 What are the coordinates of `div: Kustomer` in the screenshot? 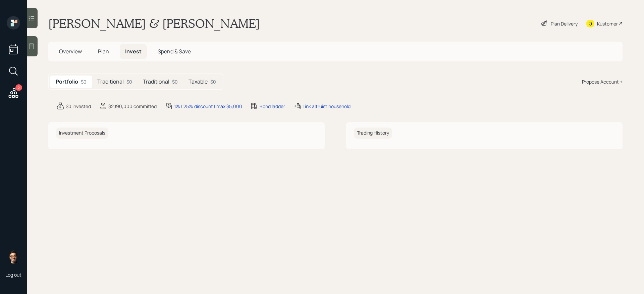 It's located at (608, 23).